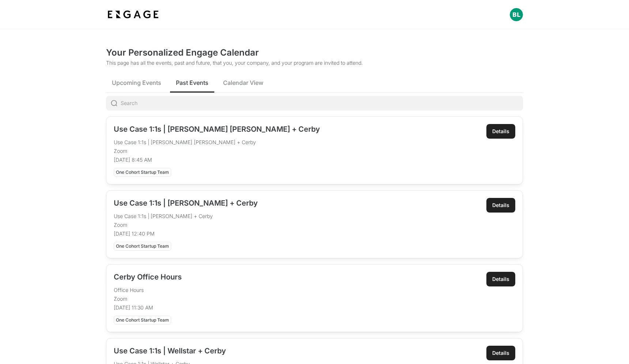  Describe the element at coordinates (314, 63) in the screenshot. I see `p: This page has all the events, past and future, that you, your company, and your program are invit...` at that location.